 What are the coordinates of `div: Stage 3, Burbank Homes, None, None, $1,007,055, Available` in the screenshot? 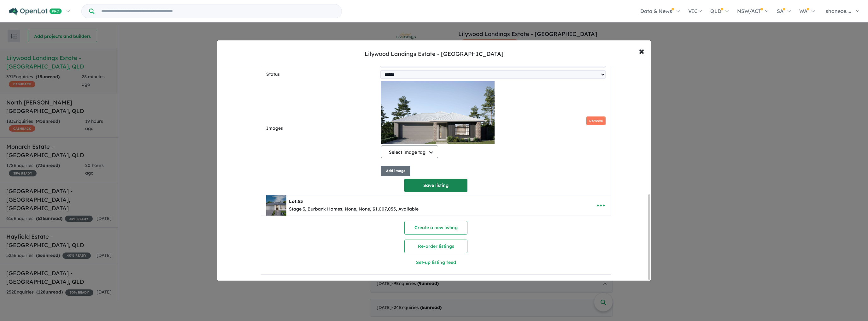 It's located at (354, 209).